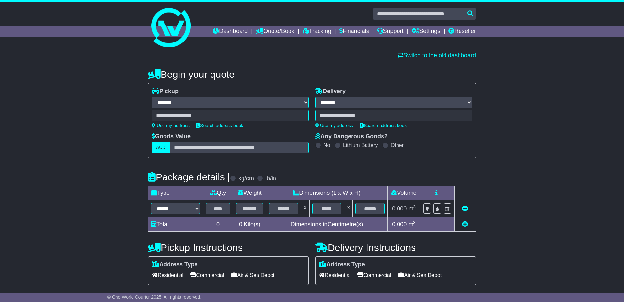  What do you see at coordinates (465, 208) in the screenshot?
I see `a: Remove this item` at bounding box center [465, 208].